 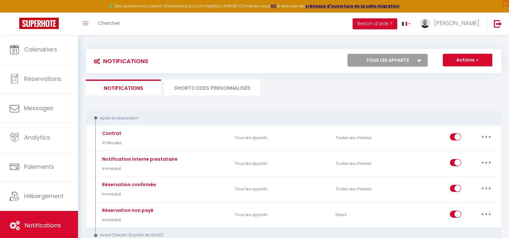 What do you see at coordinates (365, 215) in the screenshot?
I see `div: Direct` at bounding box center [365, 215].